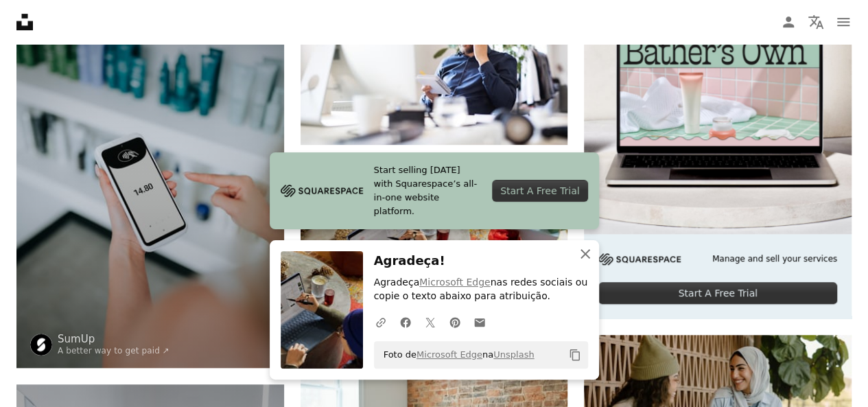  I want to click on a: Compartilhar no Twitter, so click(430, 322).